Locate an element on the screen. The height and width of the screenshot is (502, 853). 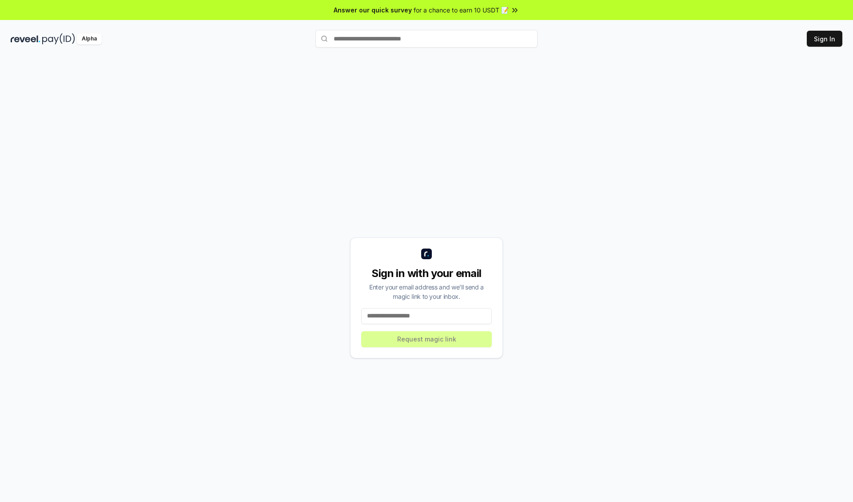
span: for a chance to earn 10 USDT 📝 is located at coordinates (461, 10).